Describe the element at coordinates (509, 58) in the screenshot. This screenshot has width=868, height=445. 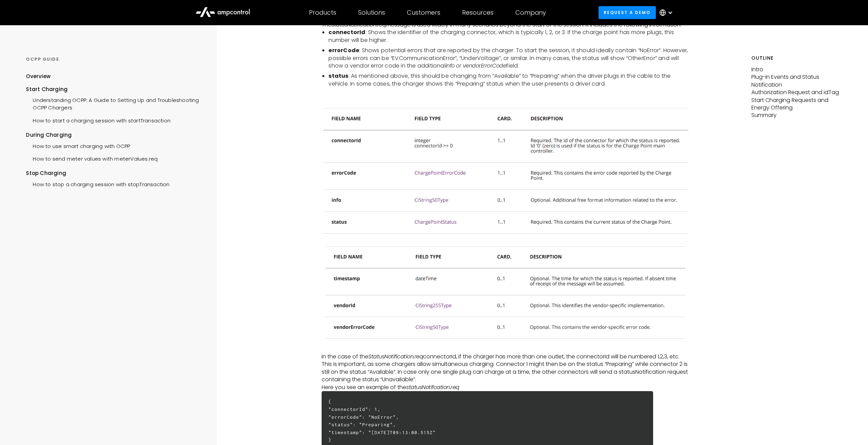
I see `li: : Shows potential errors that are reported by the charger. To start the session, it should ideall...` at that location.